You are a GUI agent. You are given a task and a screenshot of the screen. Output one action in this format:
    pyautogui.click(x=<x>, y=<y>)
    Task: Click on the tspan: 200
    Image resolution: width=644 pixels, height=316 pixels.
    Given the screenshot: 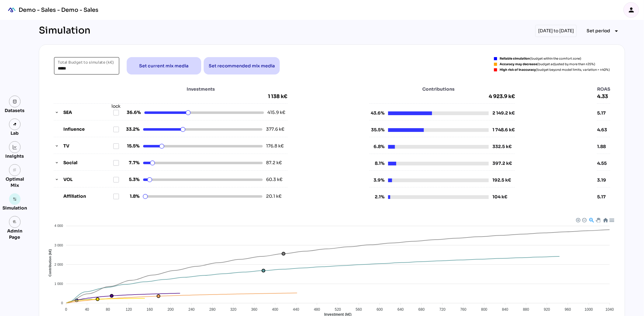 What is the action you would take?
    pyautogui.click(x=171, y=309)
    